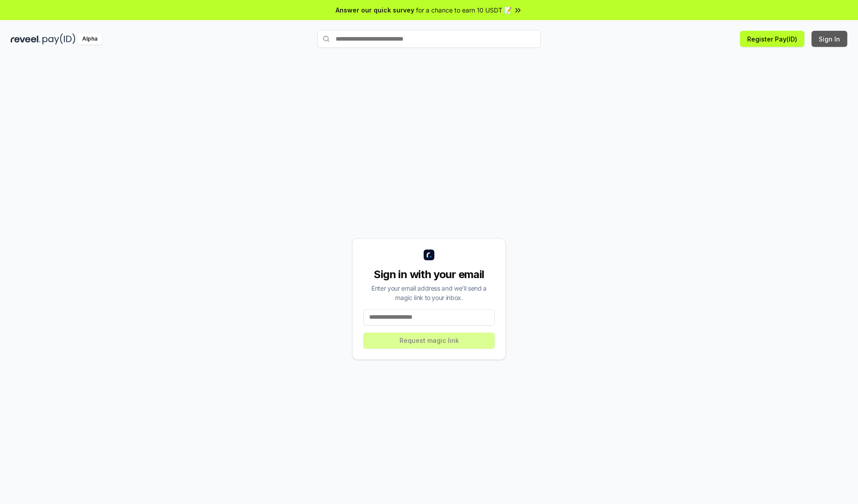 Image resolution: width=858 pixels, height=504 pixels. What do you see at coordinates (375, 10) in the screenshot?
I see `span: Answer our quick survey` at bounding box center [375, 10].